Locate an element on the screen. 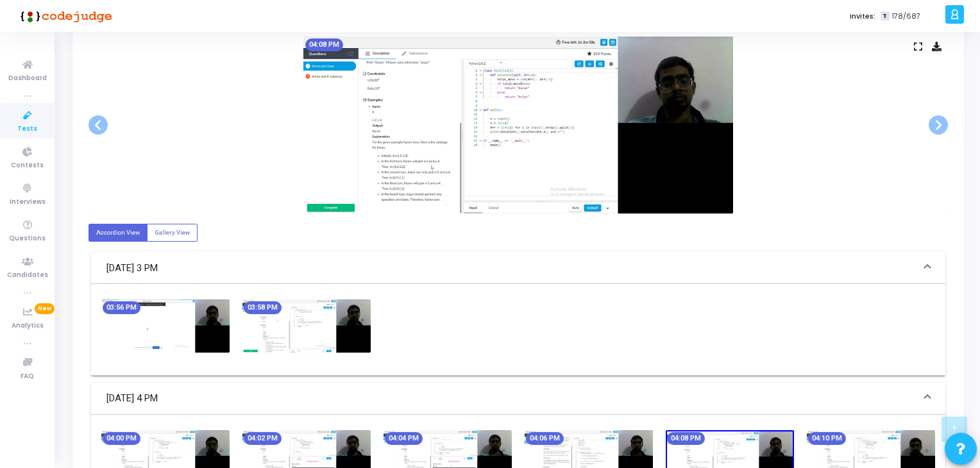  img: screenshot-1759228730447.jpeg is located at coordinates (518, 125).